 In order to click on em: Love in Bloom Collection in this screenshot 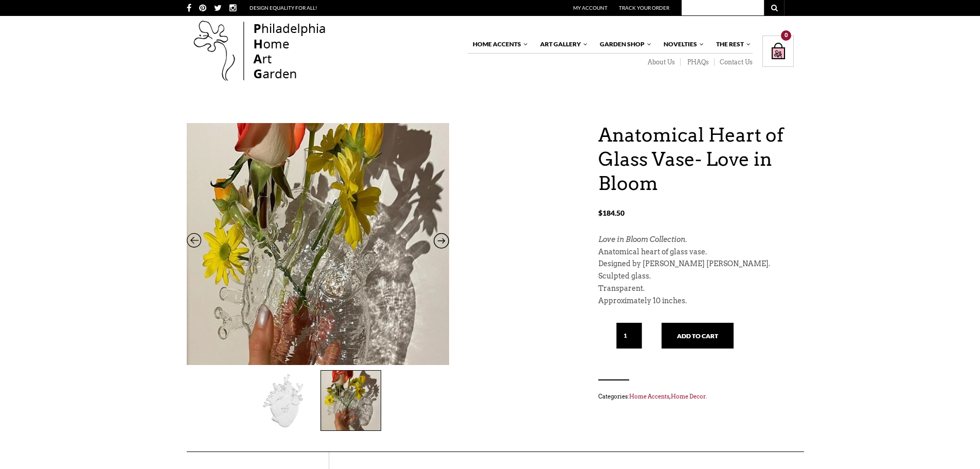, I will do `click(641, 240)`.